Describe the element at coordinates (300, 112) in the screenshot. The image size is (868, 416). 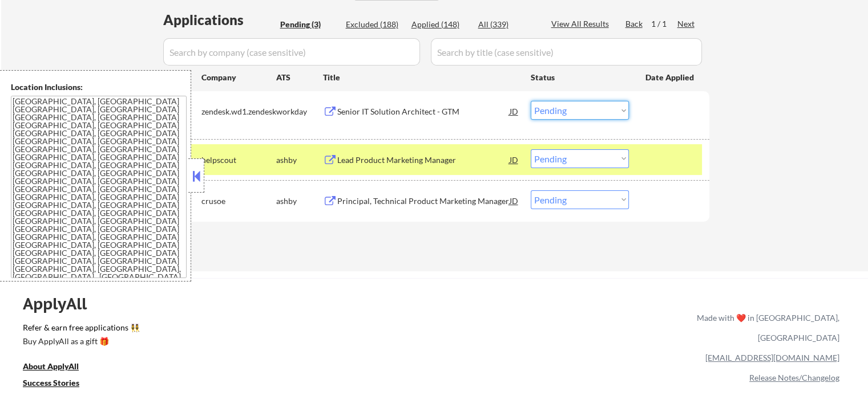
I see `div: workday` at that location.